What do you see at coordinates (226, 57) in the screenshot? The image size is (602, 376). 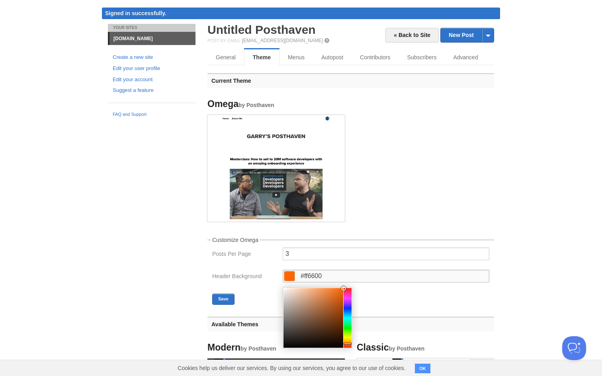 I see `a: General` at bounding box center [226, 57].